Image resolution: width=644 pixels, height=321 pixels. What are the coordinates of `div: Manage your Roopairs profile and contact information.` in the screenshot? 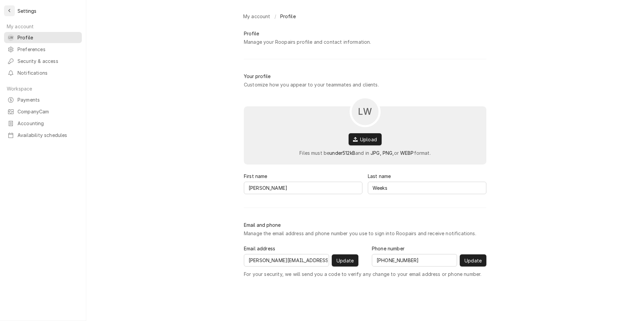 It's located at (307, 42).